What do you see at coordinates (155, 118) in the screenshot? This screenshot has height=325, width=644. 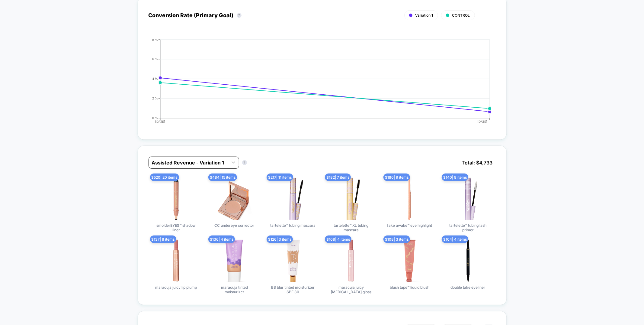 I see `tspan: 0 %` at bounding box center [155, 118].